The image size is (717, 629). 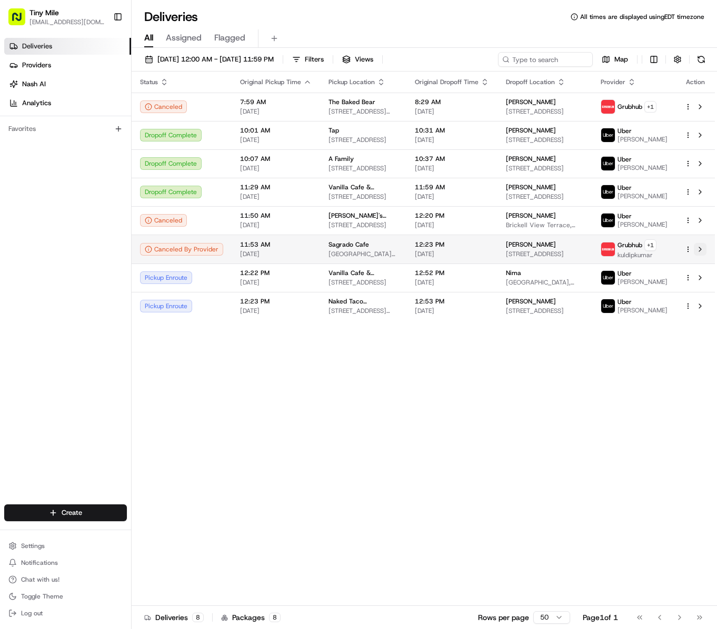 What do you see at coordinates (163, 107) in the screenshot?
I see `div: Canceled` at bounding box center [163, 107].